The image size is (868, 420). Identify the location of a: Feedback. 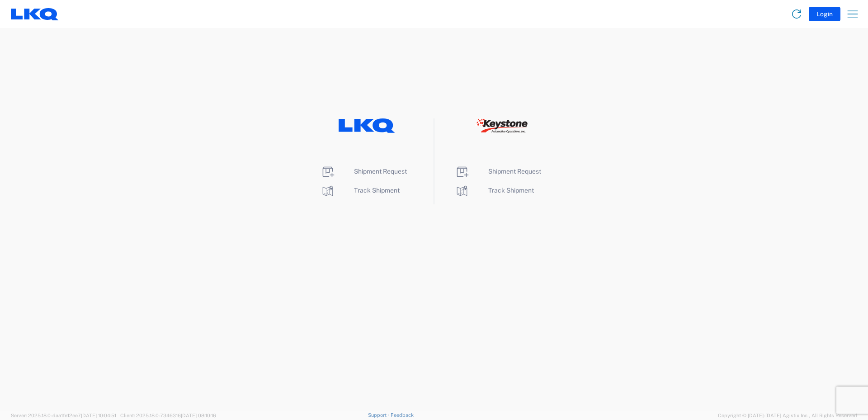
(402, 415).